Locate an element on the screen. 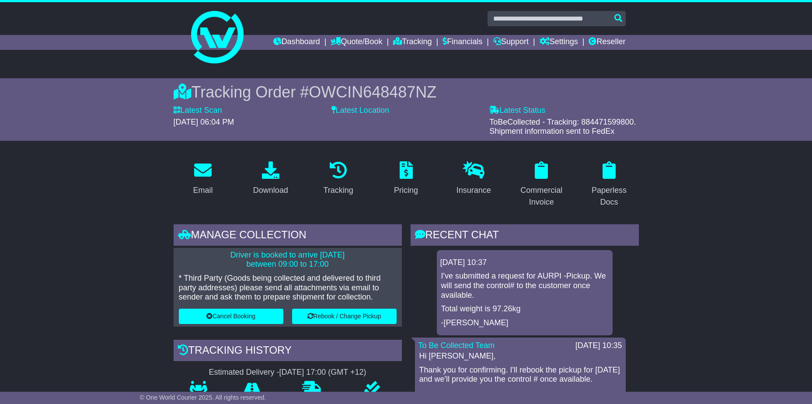 The image size is (812, 404). div: Tracking Order # is located at coordinates (406, 92).